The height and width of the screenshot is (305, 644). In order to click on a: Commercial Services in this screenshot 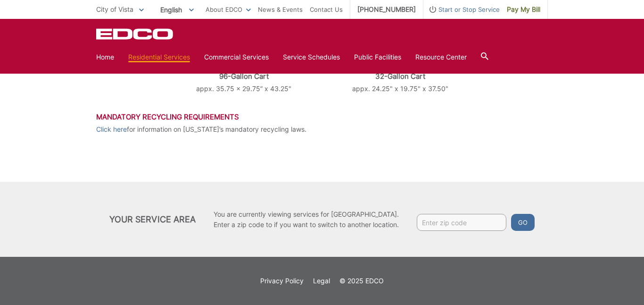, I will do `click(236, 57)`.